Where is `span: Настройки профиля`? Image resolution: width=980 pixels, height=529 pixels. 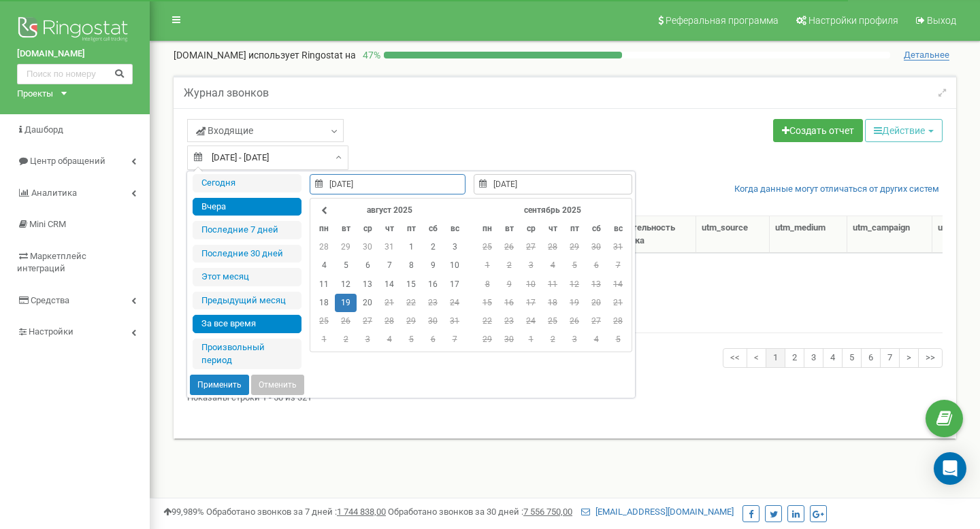
span: Настройки профиля is located at coordinates (854, 21).